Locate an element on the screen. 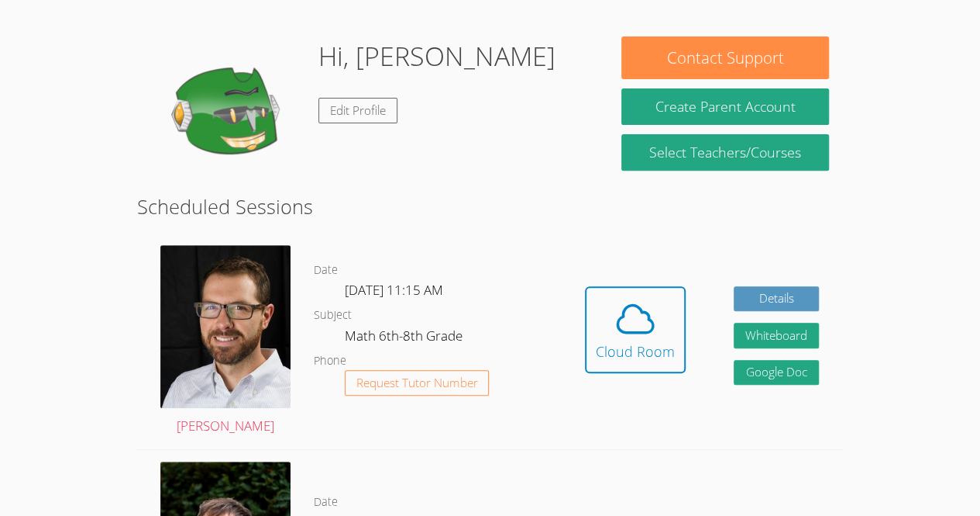  button: Create Parent Account is located at coordinates (725, 106).